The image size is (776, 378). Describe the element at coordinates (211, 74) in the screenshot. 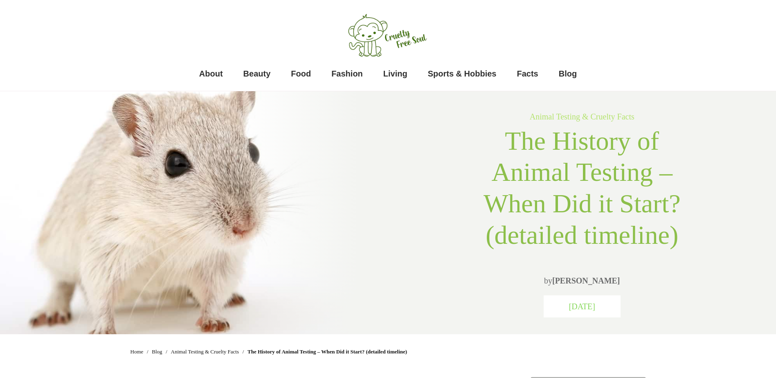

I see `a: About` at that location.